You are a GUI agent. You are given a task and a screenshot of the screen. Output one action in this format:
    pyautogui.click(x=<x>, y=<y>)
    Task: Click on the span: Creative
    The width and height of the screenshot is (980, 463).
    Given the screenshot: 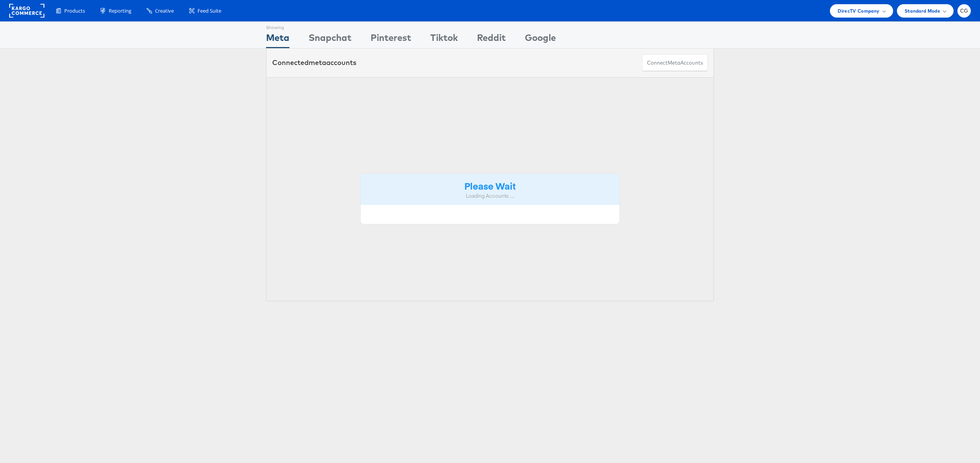 What is the action you would take?
    pyautogui.click(x=164, y=11)
    